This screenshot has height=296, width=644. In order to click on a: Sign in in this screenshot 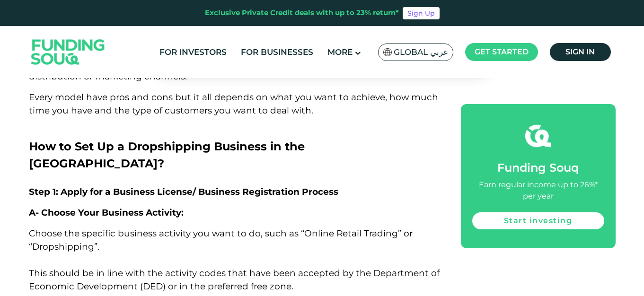, I will do `click(580, 52)`.